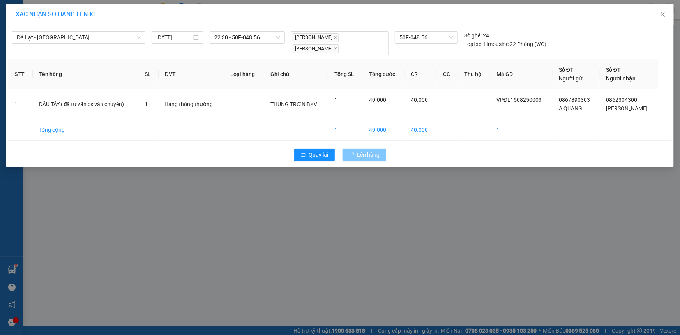 The image size is (680, 335). Describe the element at coordinates (421, 74) in the screenshot. I see `th: CR` at that location.